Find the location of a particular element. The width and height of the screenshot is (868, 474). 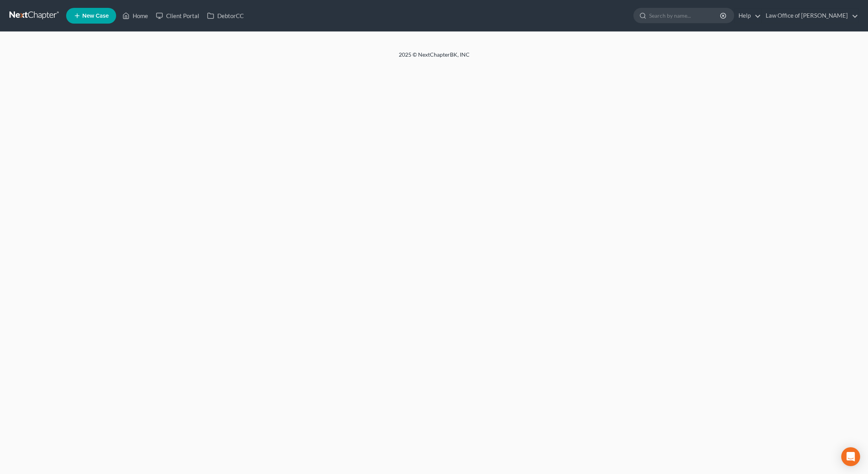

a: Help is located at coordinates (748, 16).